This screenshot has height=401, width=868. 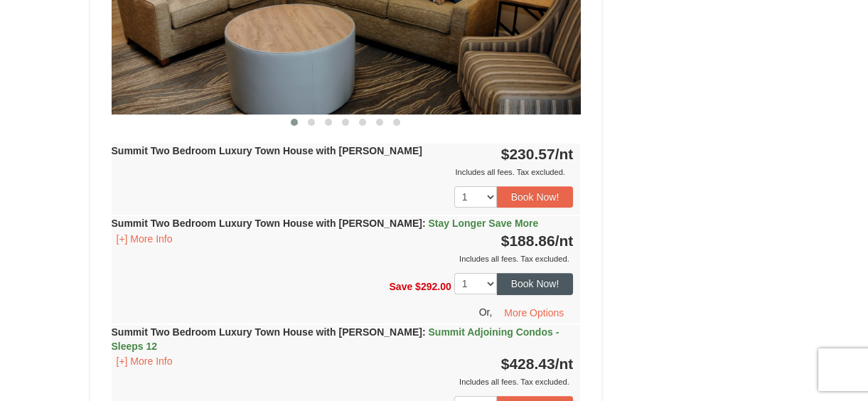 I want to click on span: $292.00, so click(x=433, y=287).